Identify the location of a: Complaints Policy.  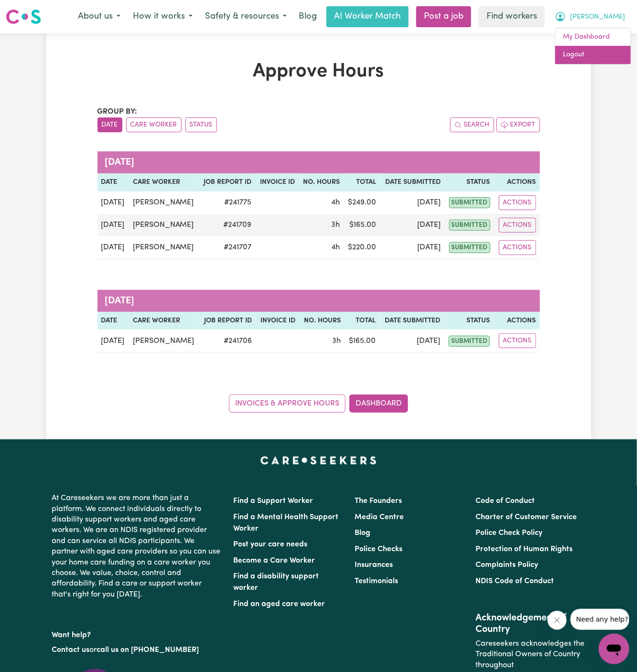
(506, 565).